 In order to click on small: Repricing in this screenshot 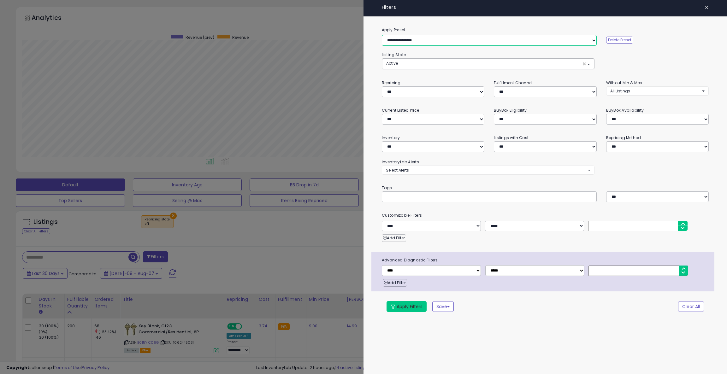, I will do `click(391, 83)`.